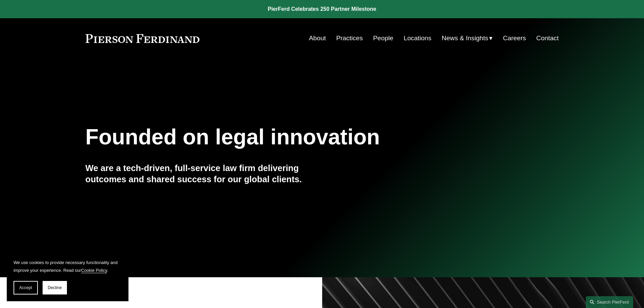  Describe the element at coordinates (548, 38) in the screenshot. I see `a: Contact` at that location.